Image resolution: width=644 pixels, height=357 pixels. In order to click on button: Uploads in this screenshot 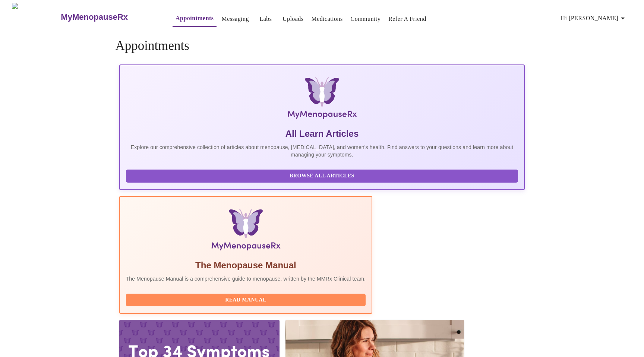, I will do `click(293, 19)`.